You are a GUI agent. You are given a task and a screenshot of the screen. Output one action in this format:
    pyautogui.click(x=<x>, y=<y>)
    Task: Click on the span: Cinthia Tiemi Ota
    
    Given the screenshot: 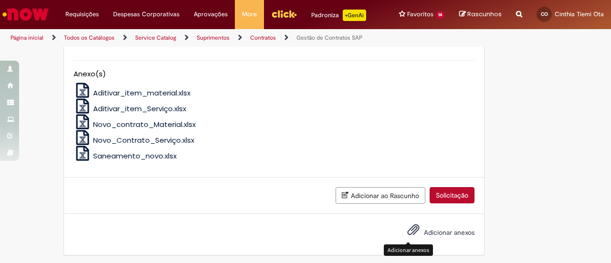 What is the action you would take?
    pyautogui.click(x=579, y=14)
    